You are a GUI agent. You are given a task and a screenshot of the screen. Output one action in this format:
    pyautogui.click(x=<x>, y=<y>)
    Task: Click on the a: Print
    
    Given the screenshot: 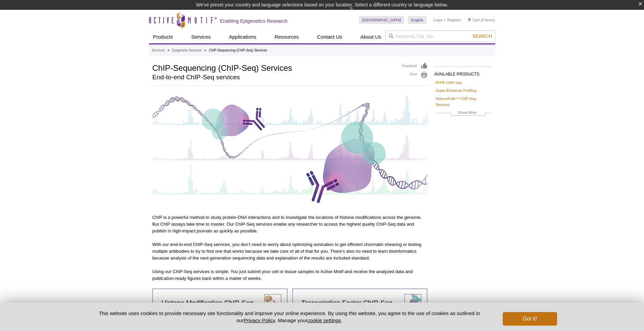 What is the action you would take?
    pyautogui.click(x=415, y=75)
    